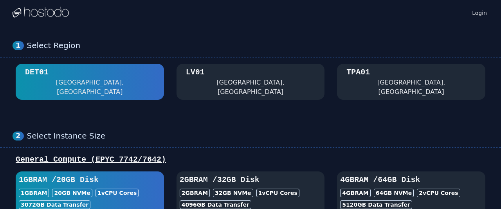 This screenshot has width=501, height=209. What do you see at coordinates (195, 193) in the screenshot?
I see `div: 2GB RAM` at bounding box center [195, 193].